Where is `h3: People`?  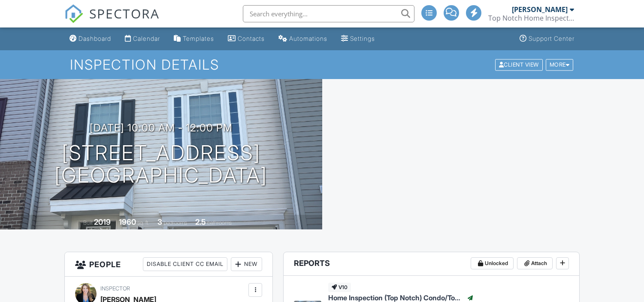
h3: People is located at coordinates (169, 264).